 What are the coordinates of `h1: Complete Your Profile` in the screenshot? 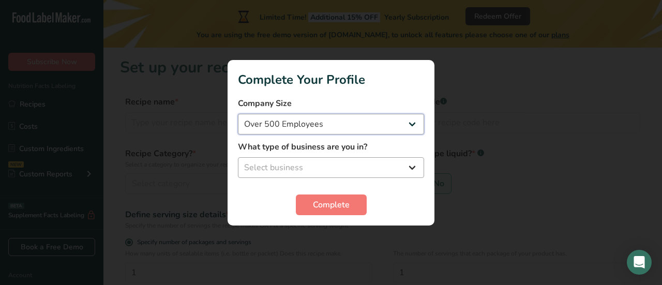 It's located at (331, 80).